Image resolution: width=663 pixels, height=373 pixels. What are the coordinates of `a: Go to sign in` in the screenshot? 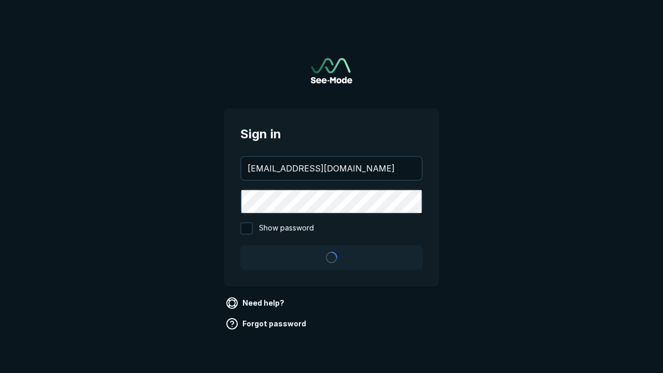 It's located at (331, 70).